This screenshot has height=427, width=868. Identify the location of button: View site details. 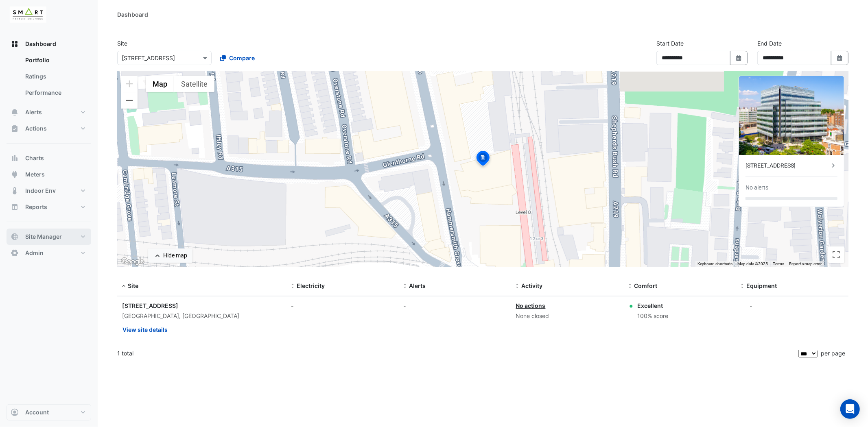
(145, 329).